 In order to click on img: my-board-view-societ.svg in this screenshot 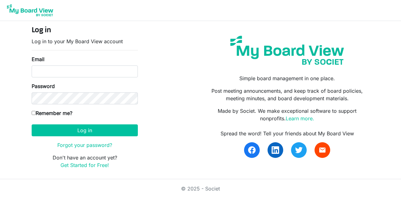, I will do `click(287, 50)`.